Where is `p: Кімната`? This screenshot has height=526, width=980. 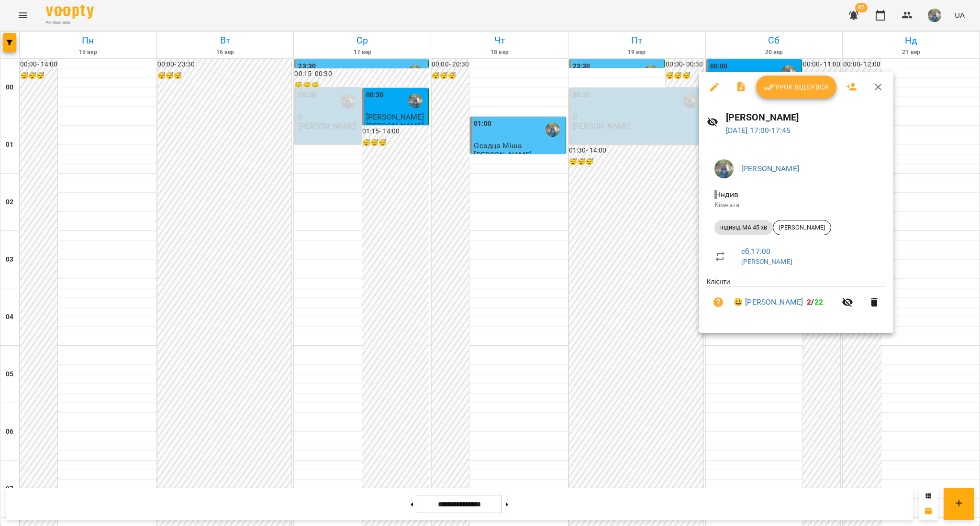
p: Кімната is located at coordinates (796, 205).